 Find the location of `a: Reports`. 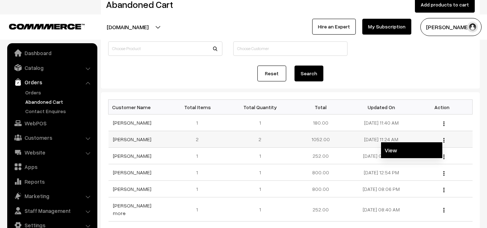

a: Reports is located at coordinates (52, 182).